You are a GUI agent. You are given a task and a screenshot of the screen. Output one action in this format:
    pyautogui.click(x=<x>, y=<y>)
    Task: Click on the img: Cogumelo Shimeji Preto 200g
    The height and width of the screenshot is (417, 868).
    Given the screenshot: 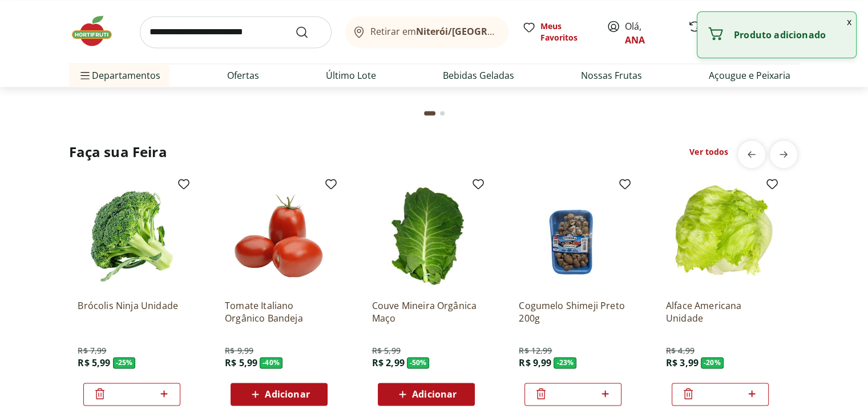 What is the action you would take?
    pyautogui.click(x=573, y=236)
    